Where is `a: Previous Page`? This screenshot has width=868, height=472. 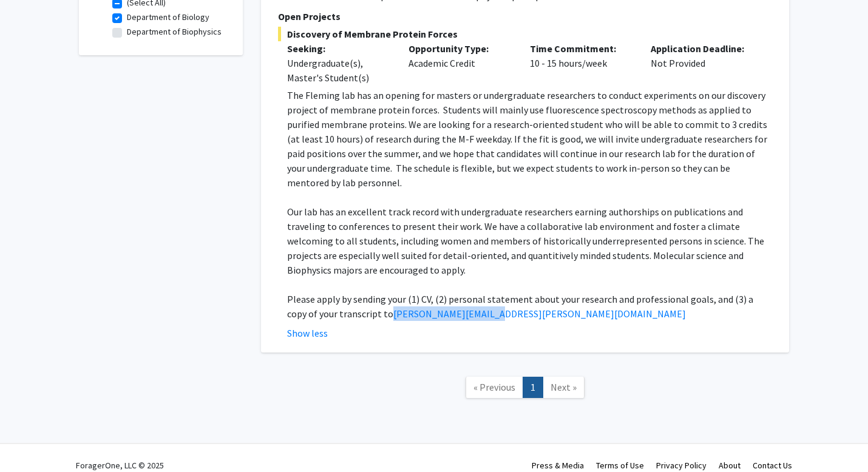
a: Previous Page is located at coordinates (494, 387).